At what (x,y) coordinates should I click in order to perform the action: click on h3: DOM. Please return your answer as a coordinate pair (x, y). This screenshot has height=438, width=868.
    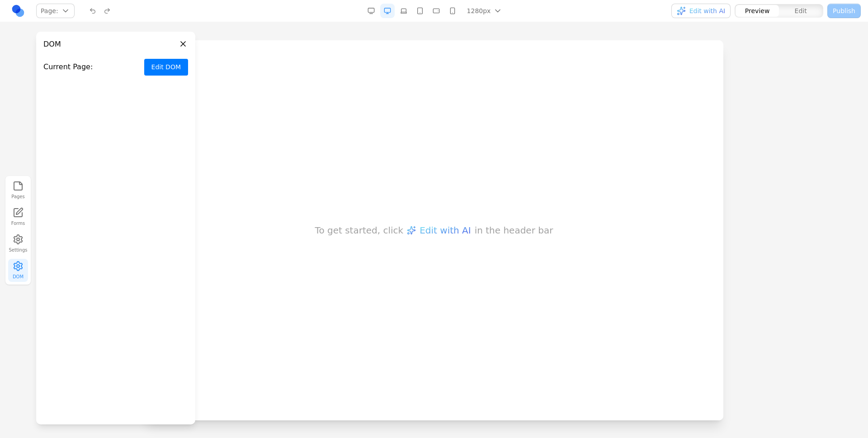
    Looking at the image, I should click on (52, 44).